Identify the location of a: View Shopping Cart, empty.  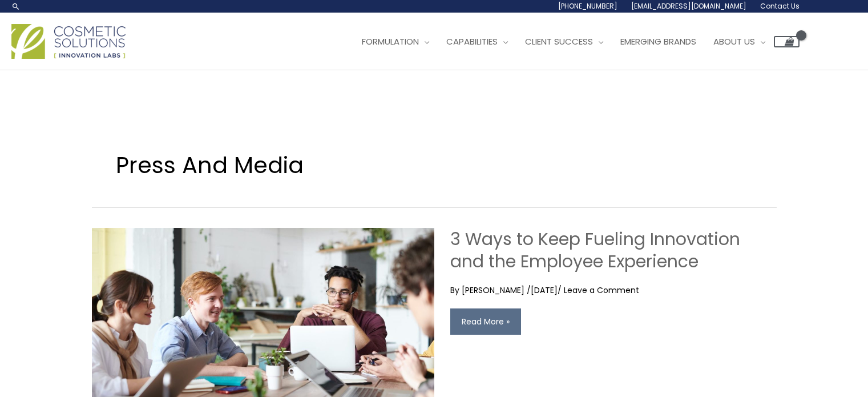
(786, 42).